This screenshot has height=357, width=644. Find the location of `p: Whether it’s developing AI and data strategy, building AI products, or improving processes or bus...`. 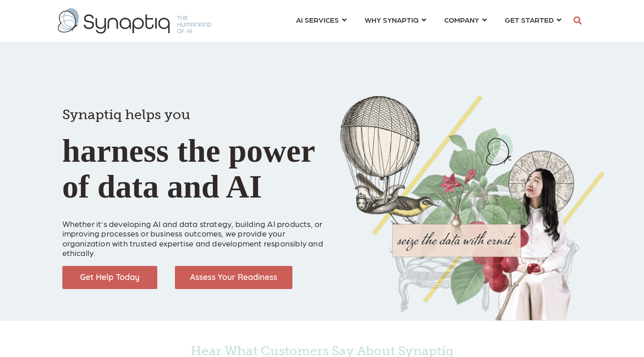

p: Whether it’s developing AI and data strategy, building AI products, or improving processes or bus... is located at coordinates (194, 233).